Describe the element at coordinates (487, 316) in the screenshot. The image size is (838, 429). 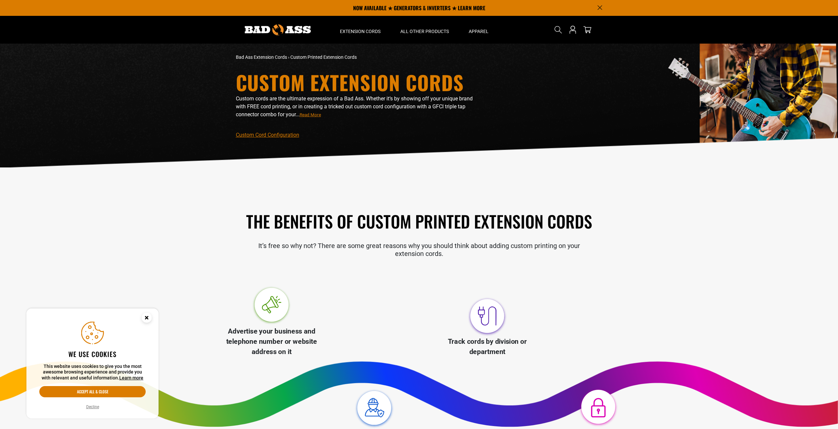
I see `img: Track` at that location.